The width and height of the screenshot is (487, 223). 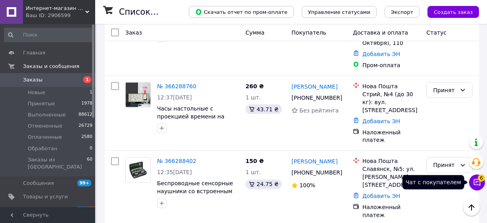 I want to click on button: Скачать отчет по пром-оплате, so click(x=241, y=12).